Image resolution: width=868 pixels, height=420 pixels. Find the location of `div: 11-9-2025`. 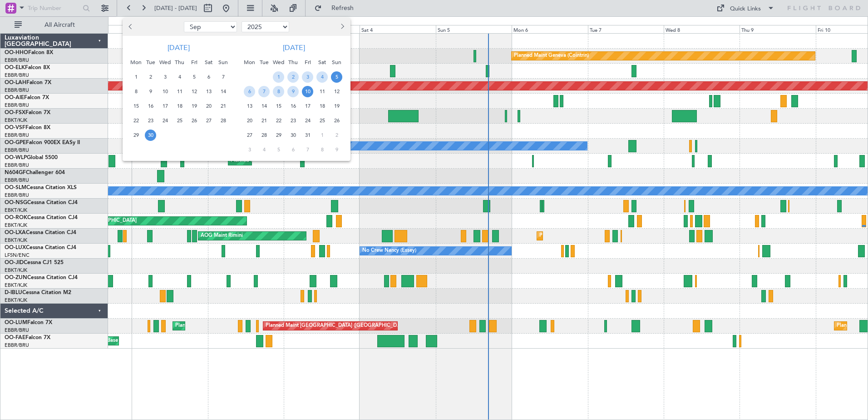

div: 11-9-2025 is located at coordinates (180, 91).